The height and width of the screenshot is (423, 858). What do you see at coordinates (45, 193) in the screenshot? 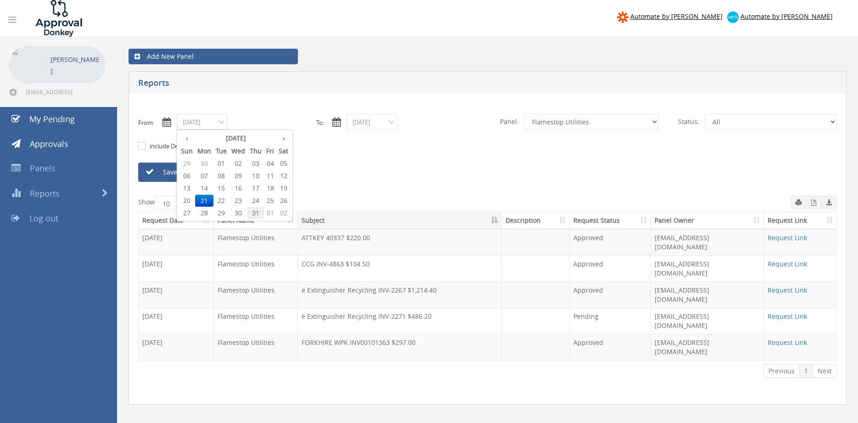
I see `span: Reports` at bounding box center [45, 193].